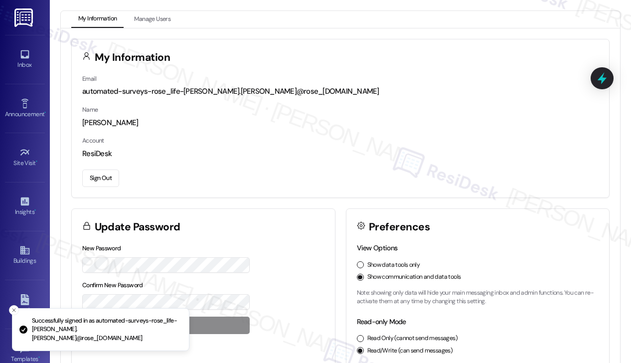 Image resolution: width=631 pixels, height=363 pixels. Describe the element at coordinates (89, 79) in the screenshot. I see `label: Email` at that location.